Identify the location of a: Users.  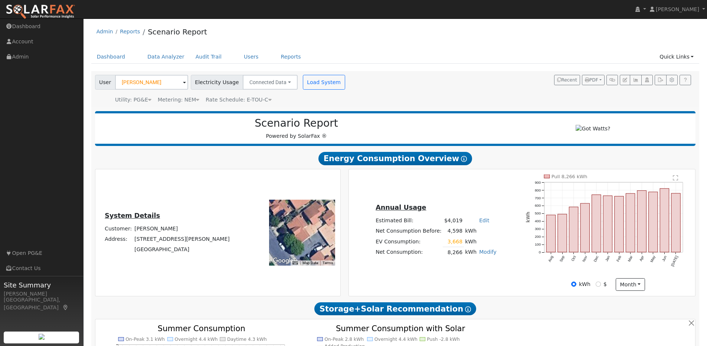
(251, 57).